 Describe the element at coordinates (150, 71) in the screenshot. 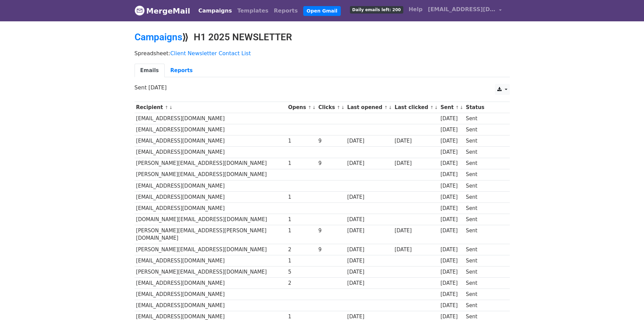

I see `a: Emails` at that location.